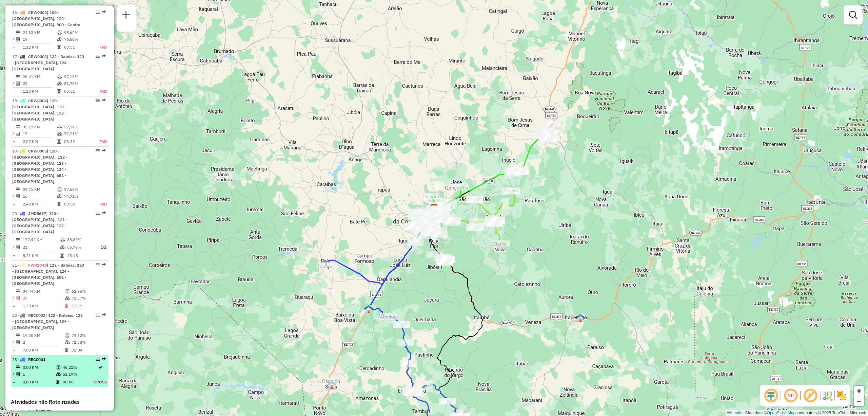 This screenshot has height=416, width=868. Describe the element at coordinates (77, 204) in the screenshot. I see `td: 03:56` at that location.